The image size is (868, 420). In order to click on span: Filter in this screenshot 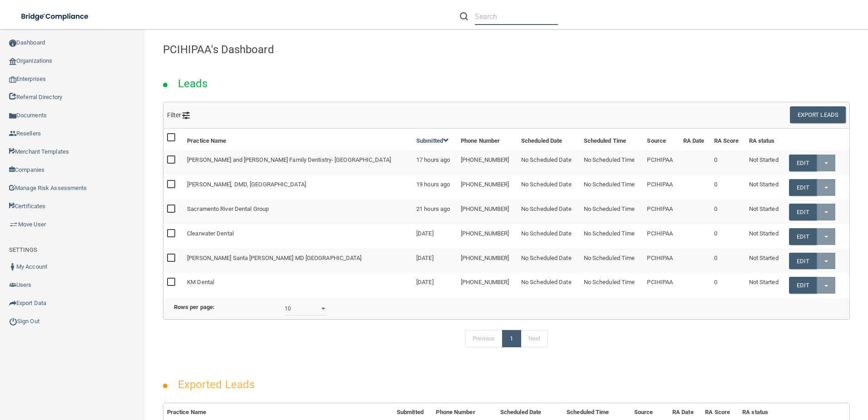, I will do `click(178, 115)`.